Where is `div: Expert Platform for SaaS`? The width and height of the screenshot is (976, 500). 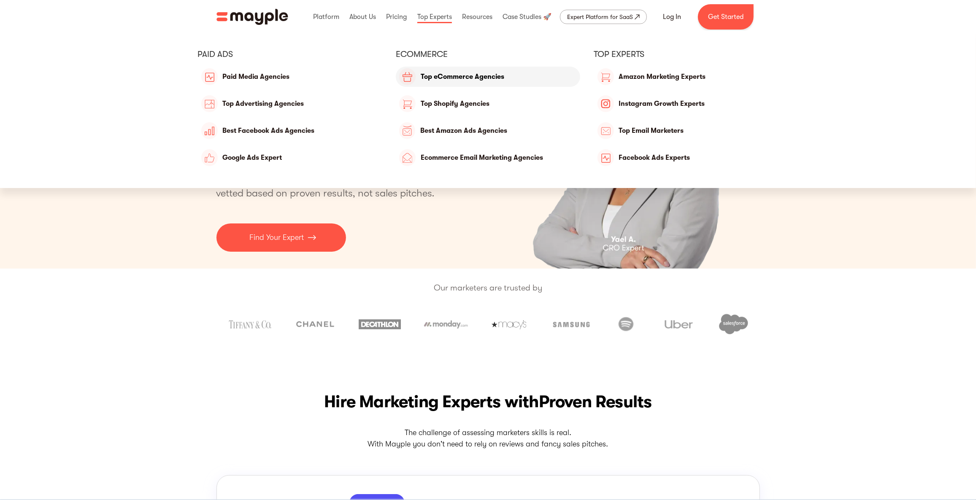 div: Expert Platform for SaaS is located at coordinates (600, 17).